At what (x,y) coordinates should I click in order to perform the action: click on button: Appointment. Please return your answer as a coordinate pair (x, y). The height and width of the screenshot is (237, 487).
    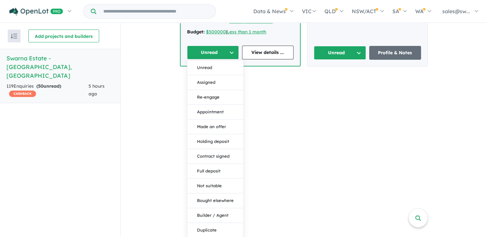
    Looking at the image, I should click on (215, 112).